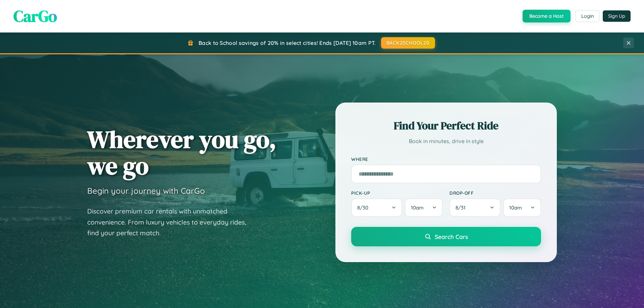 This screenshot has width=644, height=308. What do you see at coordinates (546, 16) in the screenshot?
I see `button: Become a Host` at bounding box center [546, 16].